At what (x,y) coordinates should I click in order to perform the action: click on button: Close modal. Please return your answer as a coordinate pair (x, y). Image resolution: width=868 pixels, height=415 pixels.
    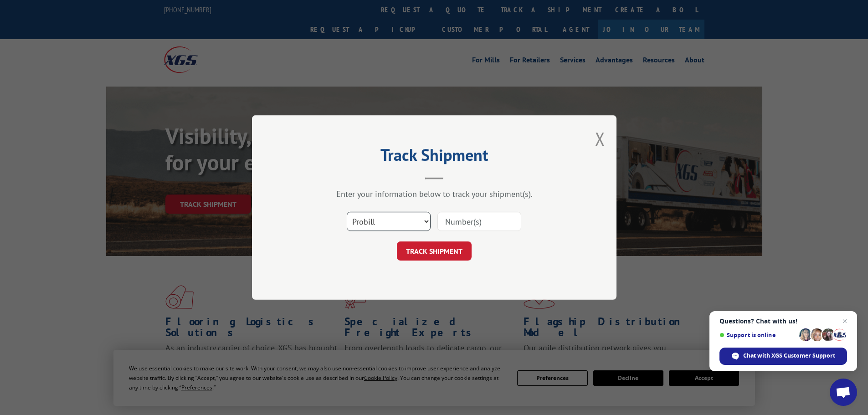
    Looking at the image, I should click on (600, 138).